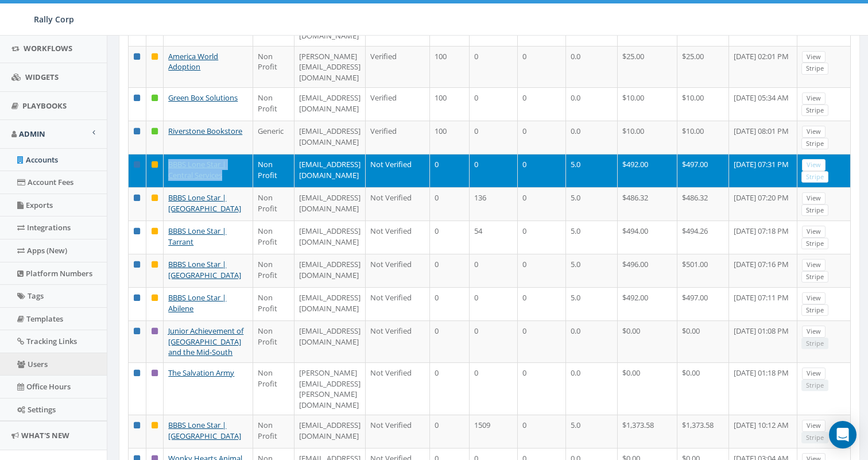  I want to click on span: Rally Corp, so click(54, 19).